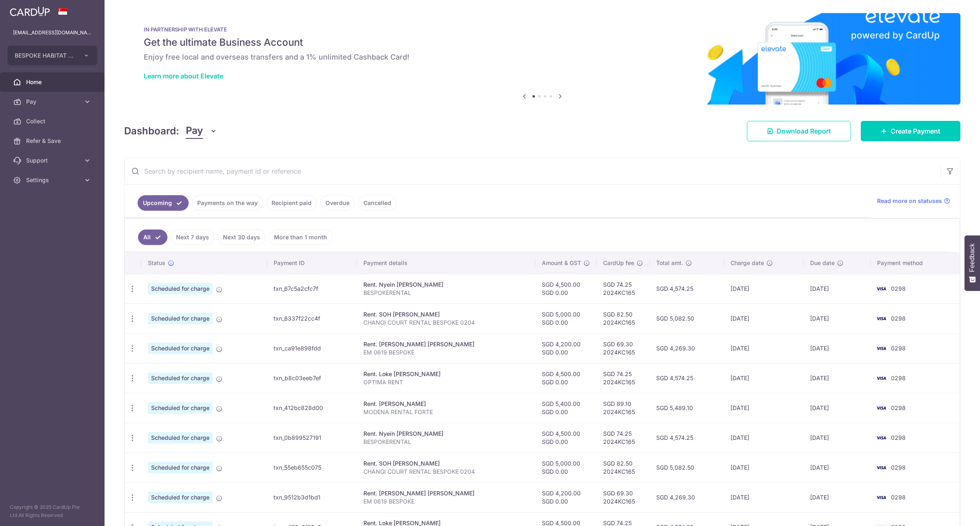 Image resolution: width=980 pixels, height=526 pixels. What do you see at coordinates (228, 203) in the screenshot?
I see `a: Payments on the way` at bounding box center [228, 203].